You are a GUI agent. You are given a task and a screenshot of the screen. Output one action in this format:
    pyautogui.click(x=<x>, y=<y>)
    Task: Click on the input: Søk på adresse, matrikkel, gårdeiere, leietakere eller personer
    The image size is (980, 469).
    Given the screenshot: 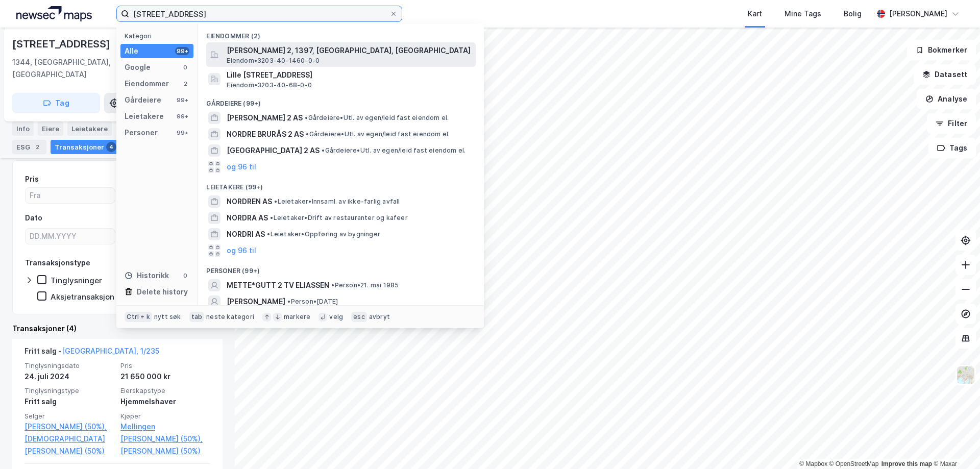 What is the action you would take?
    pyautogui.click(x=259, y=14)
    